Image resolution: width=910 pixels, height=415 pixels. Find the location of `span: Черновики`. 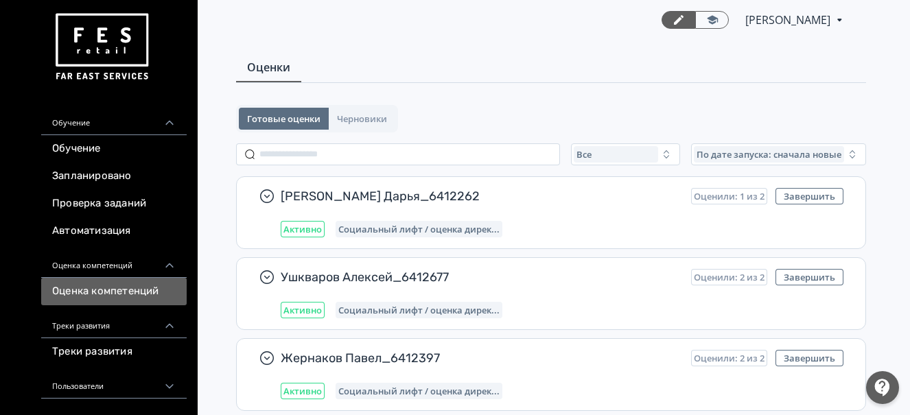

span: Черновики is located at coordinates (362, 119).